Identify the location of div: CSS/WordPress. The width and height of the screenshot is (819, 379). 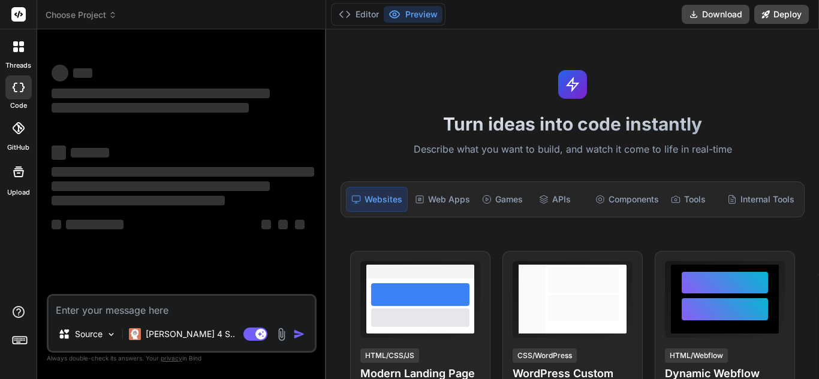
(544, 356).